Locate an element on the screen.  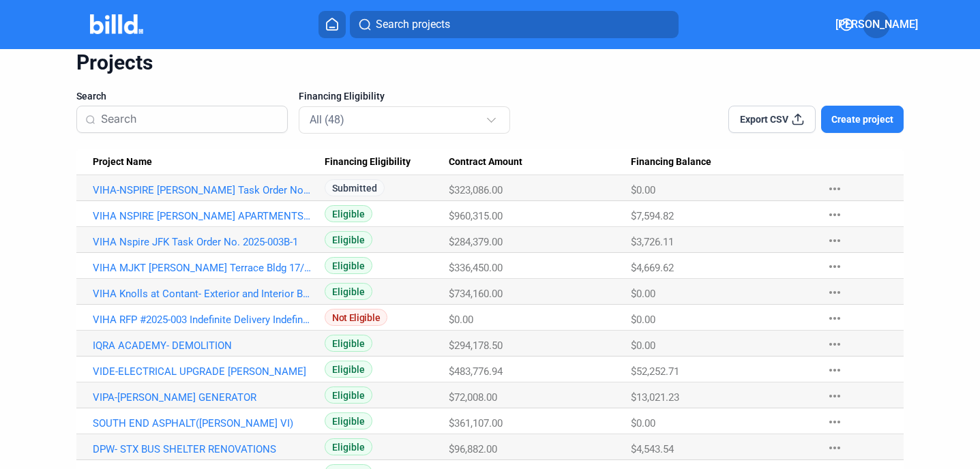
img: Billd Company Logo is located at coordinates (116, 24).